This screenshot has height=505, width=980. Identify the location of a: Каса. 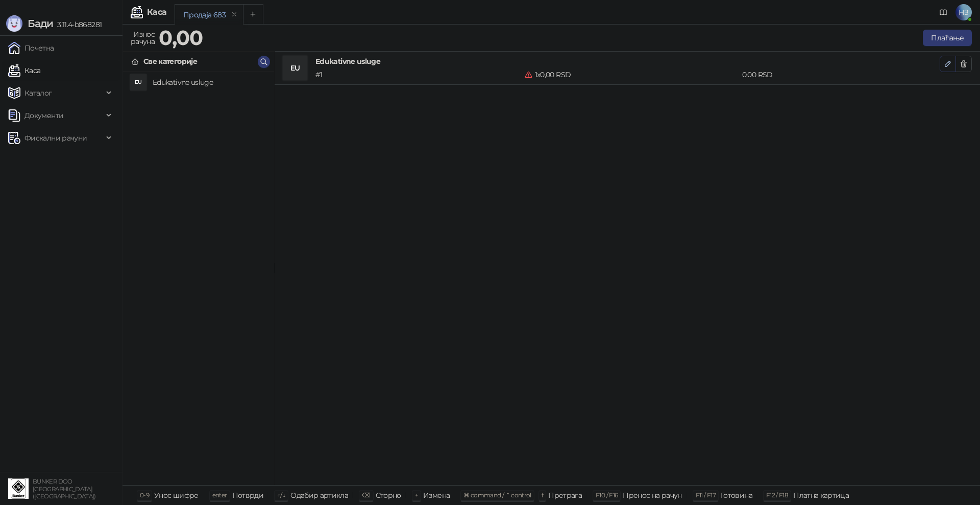
(24, 71).